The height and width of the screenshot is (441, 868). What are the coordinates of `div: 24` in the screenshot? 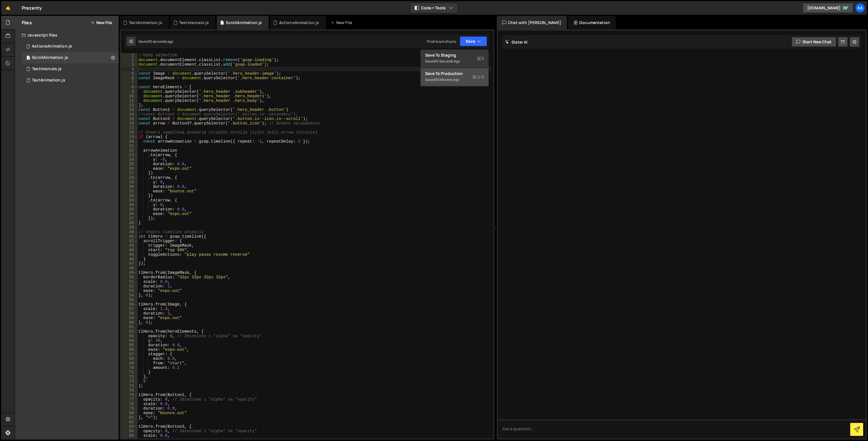 It's located at (129, 159).